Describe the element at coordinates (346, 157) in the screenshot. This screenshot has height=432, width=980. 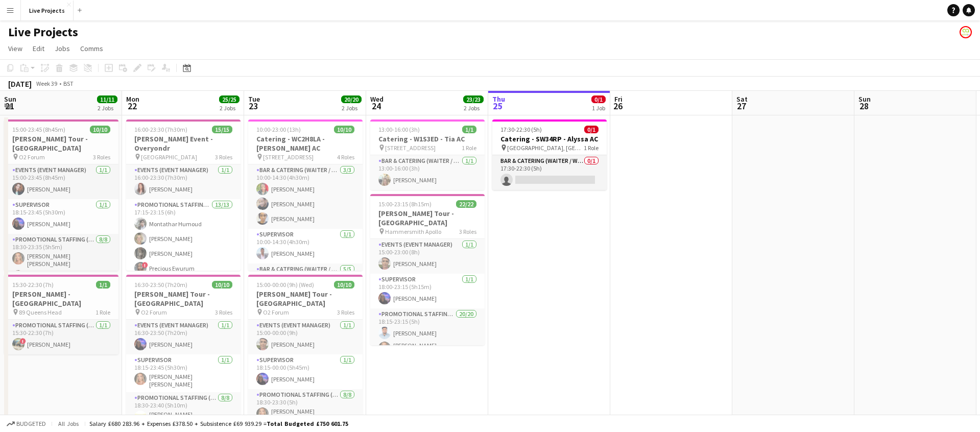
I see `span: 4 Roles` at that location.